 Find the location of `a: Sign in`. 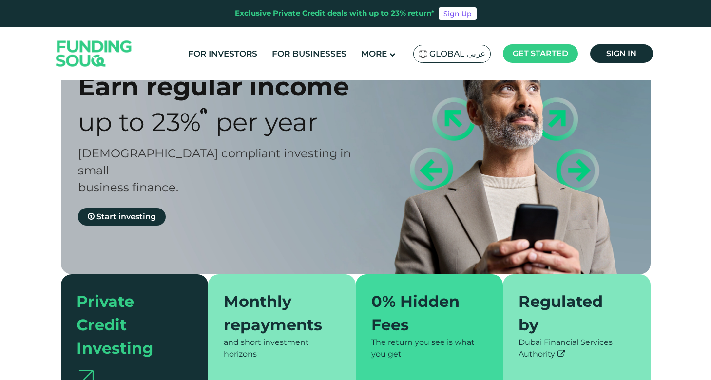

a: Sign in is located at coordinates (621, 54).